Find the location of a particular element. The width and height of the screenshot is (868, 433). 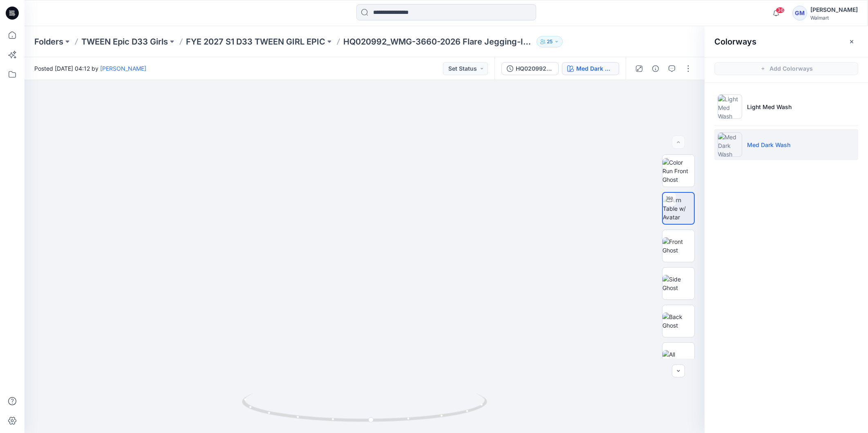

p: Folders is located at coordinates (49, 42).